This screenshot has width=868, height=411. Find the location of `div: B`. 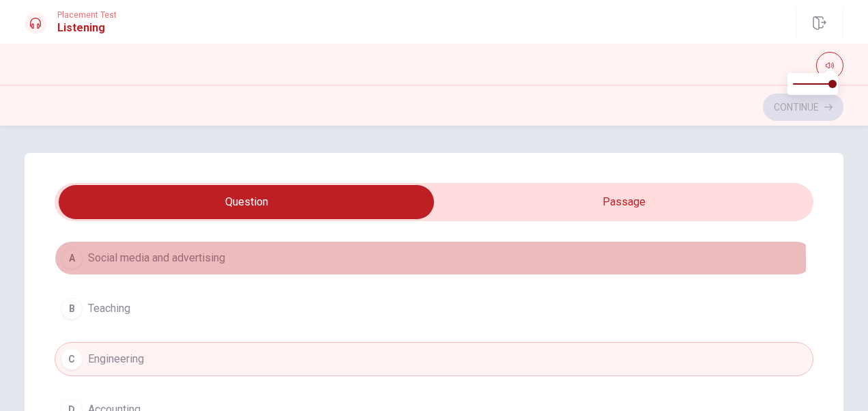

div: B is located at coordinates (72, 308).